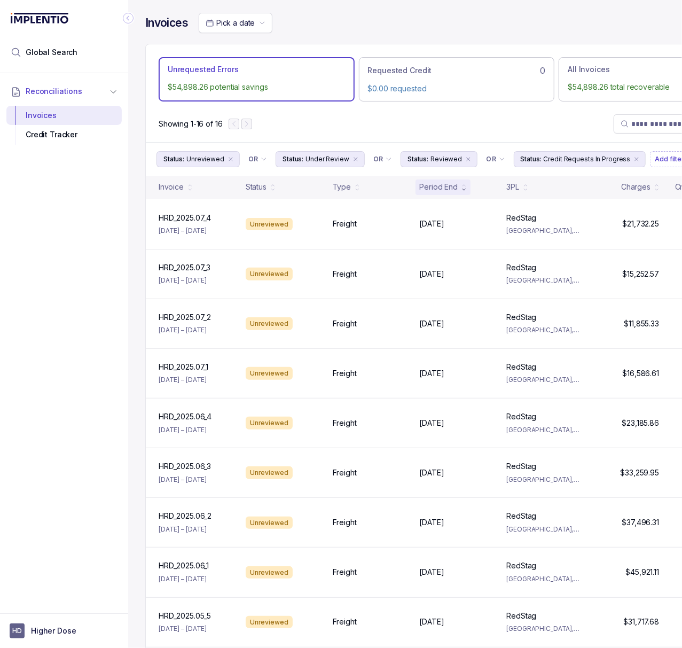 Image resolution: width=682 pixels, height=648 pixels. I want to click on p: HRD_2025.06_3, so click(185, 466).